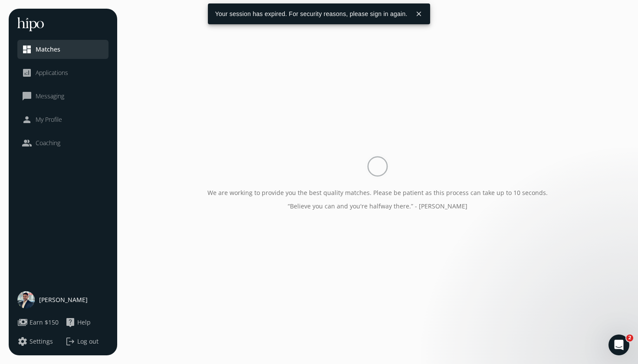  Describe the element at coordinates (26, 300) in the screenshot. I see `img: user-photo` at that location.